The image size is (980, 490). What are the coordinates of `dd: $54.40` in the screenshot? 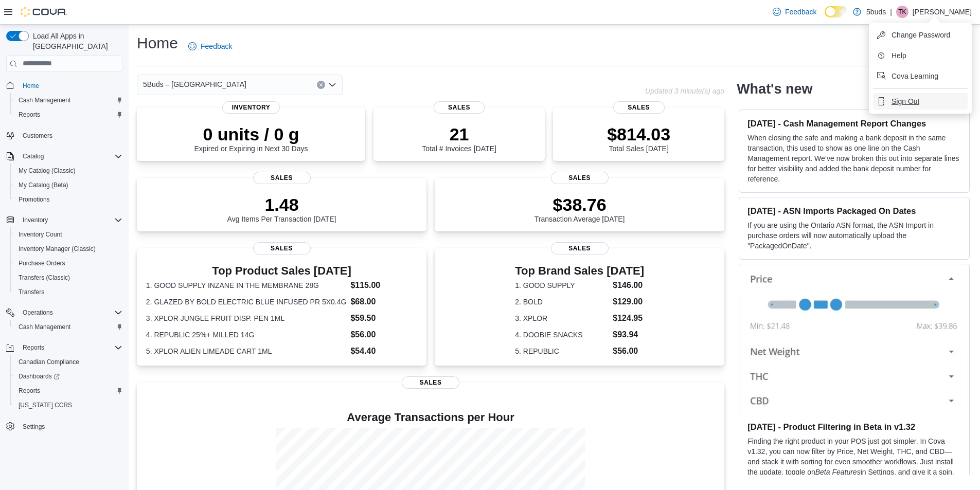 It's located at (383, 352).